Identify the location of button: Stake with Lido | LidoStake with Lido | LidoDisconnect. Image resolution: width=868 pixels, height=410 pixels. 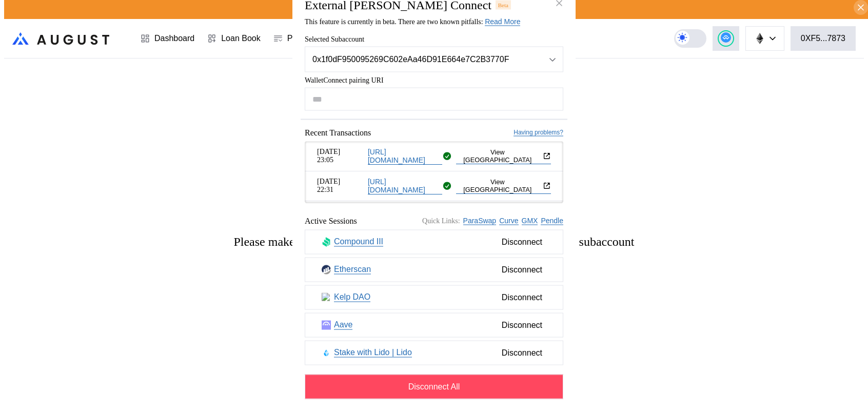
(434, 353).